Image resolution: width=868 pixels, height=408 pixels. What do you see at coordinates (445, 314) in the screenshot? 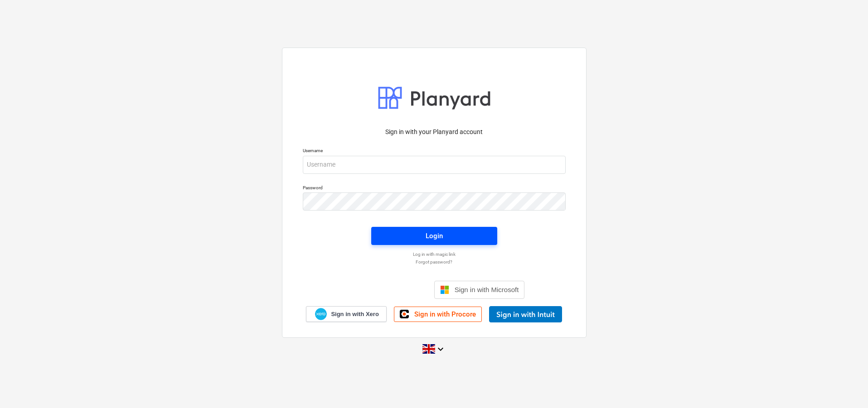
I see `span: Sign in with Procore` at bounding box center [445, 314].